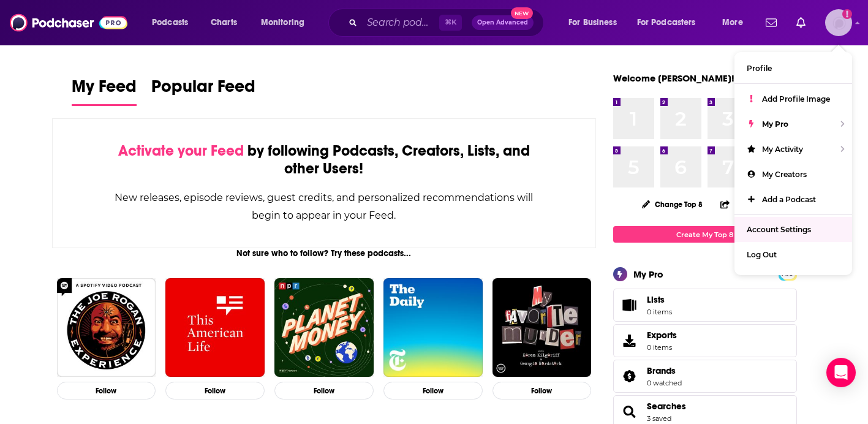  I want to click on button: Share Top 8, so click(747, 204).